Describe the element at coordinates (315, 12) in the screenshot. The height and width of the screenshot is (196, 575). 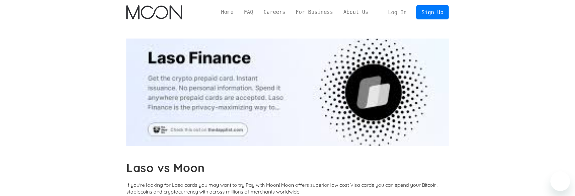
I see `a: For Business` at that location.